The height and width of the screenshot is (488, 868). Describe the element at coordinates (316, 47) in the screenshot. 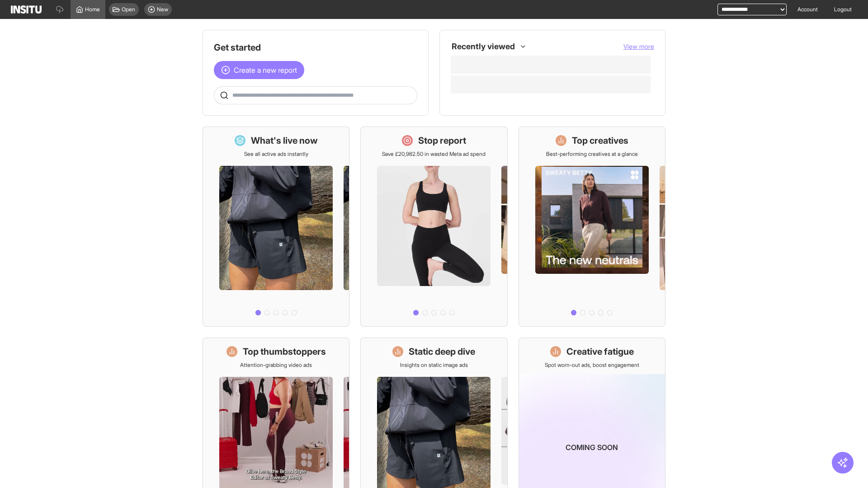

I see `h1: Get started` at that location.